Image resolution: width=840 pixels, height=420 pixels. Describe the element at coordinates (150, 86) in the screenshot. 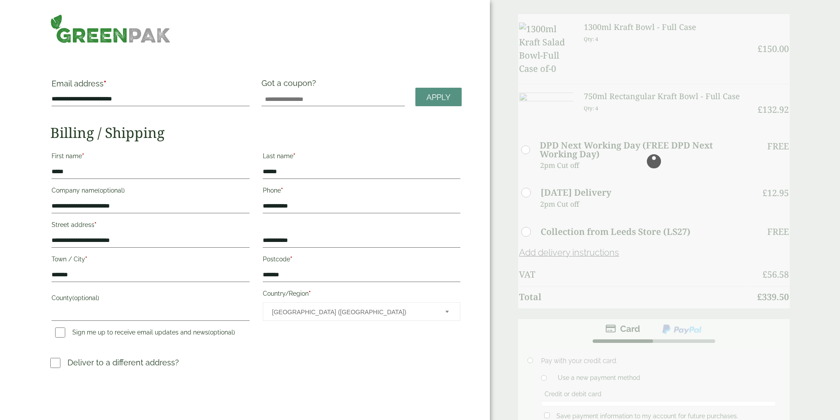

I see `label: Email address` at that location.